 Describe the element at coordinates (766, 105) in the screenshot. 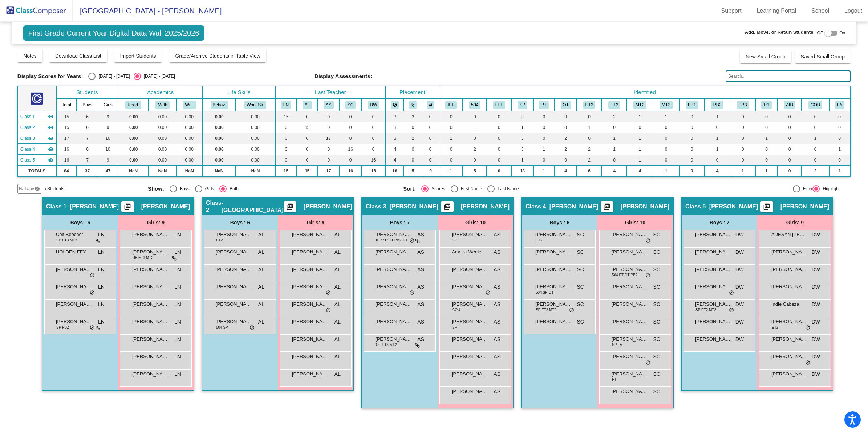

I see `button: 1:1` at that location.